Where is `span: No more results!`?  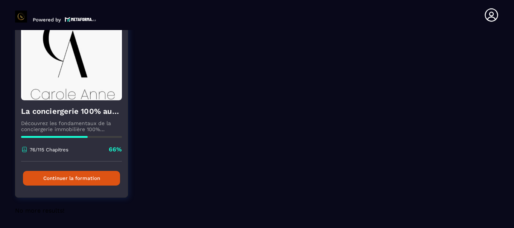
span: No more results! is located at coordinates (39, 211).